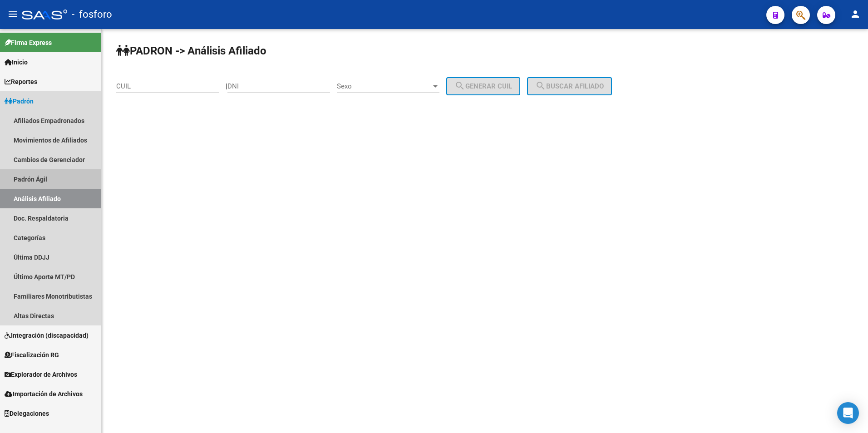  I want to click on span: Integración (discapacidad), so click(46, 335).